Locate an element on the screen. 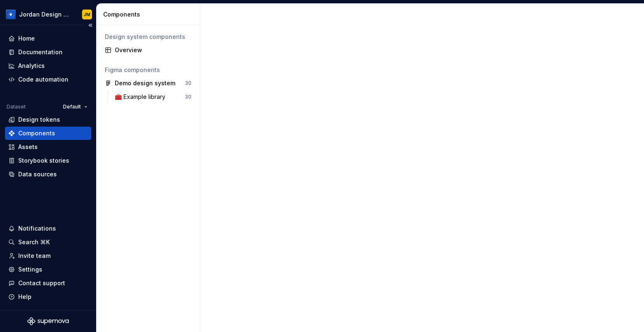 The height and width of the screenshot is (332, 644). a: Assets is located at coordinates (48, 147).